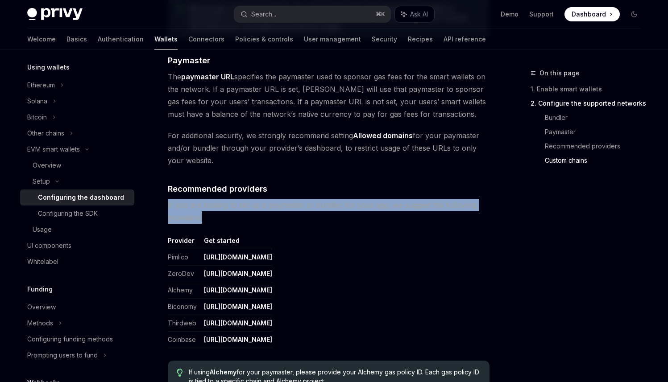  I want to click on button: Search...⌘K, so click(312, 14).